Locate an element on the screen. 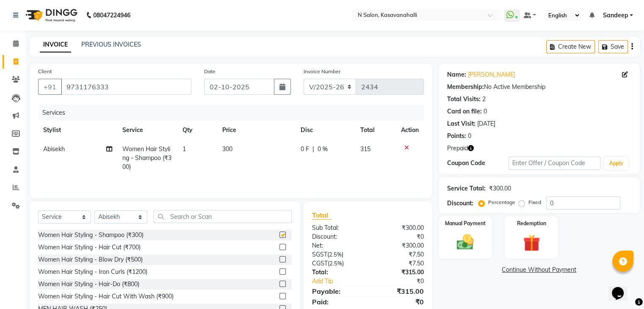 The width and height of the screenshot is (644, 309). input: Search by Name/Mobile/Email/Code is located at coordinates (126, 87).